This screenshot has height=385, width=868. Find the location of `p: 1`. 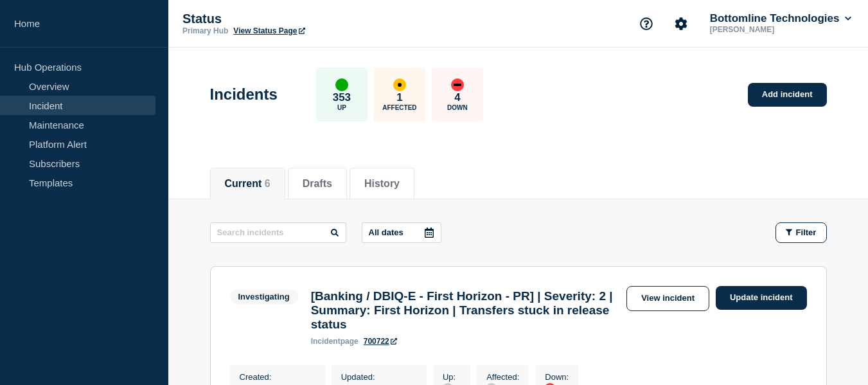

p: 1 is located at coordinates (399, 98).